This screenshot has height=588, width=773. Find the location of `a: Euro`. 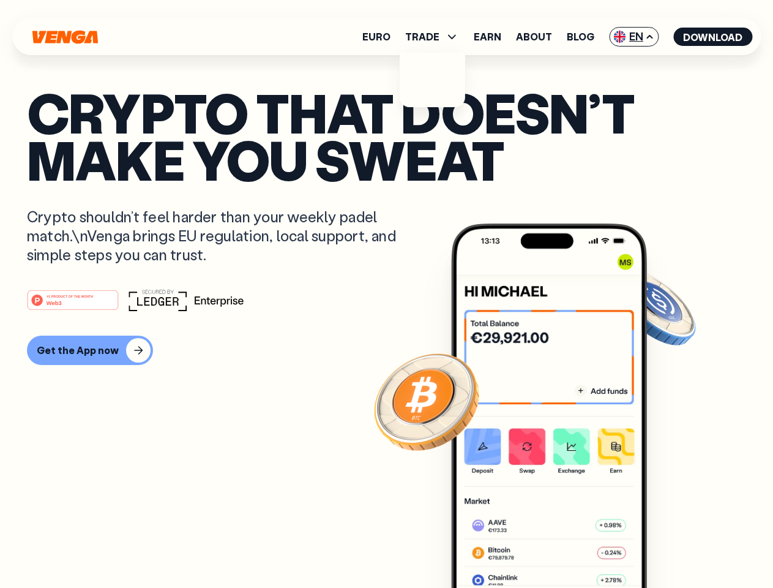

a: Euro is located at coordinates (377, 37).